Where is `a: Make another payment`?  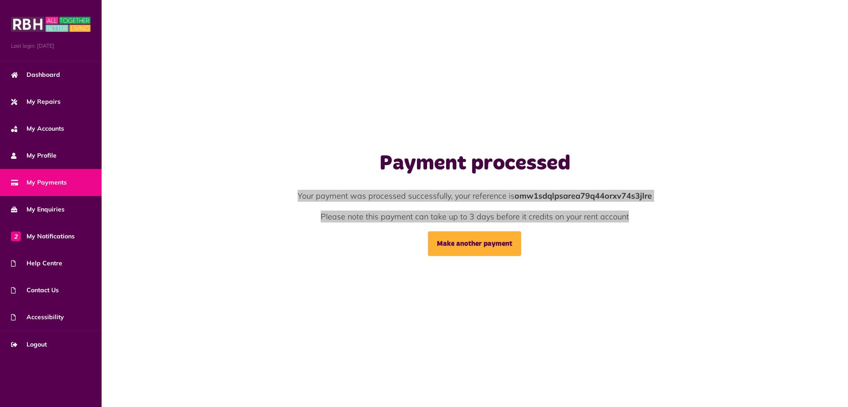
a: Make another payment is located at coordinates (474, 244).